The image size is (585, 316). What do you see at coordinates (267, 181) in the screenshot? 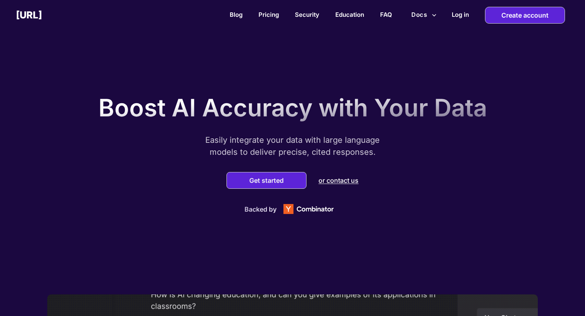
I see `button: Get started` at bounding box center [267, 181].